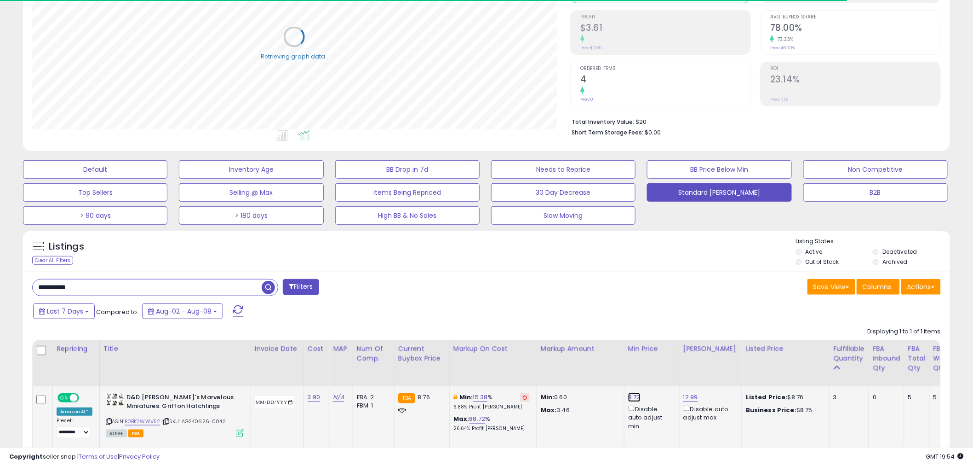 This screenshot has height=466, width=973. Describe the element at coordinates (136, 433) in the screenshot. I see `span: FBA` at that location.